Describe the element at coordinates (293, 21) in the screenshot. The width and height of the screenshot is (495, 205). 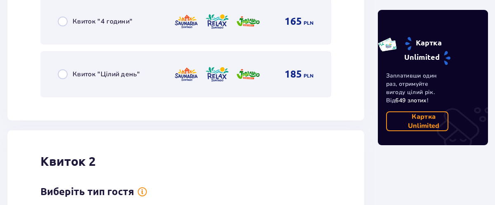
I see `span: 165` at that location.